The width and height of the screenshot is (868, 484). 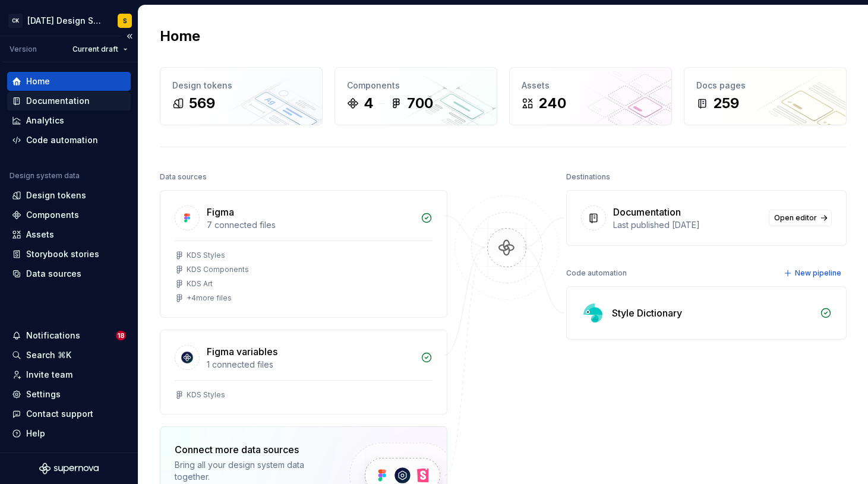 I want to click on a: Supernova Logo, so click(x=69, y=468).